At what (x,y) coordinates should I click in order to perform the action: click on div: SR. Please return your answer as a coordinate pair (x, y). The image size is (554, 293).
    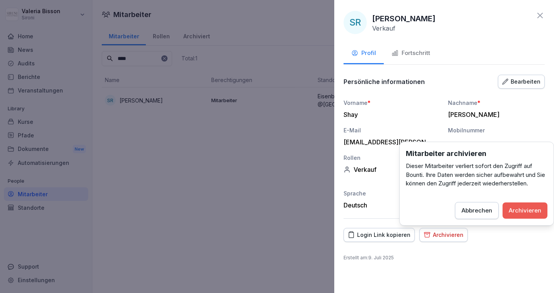
    Looking at the image, I should click on (355, 22).